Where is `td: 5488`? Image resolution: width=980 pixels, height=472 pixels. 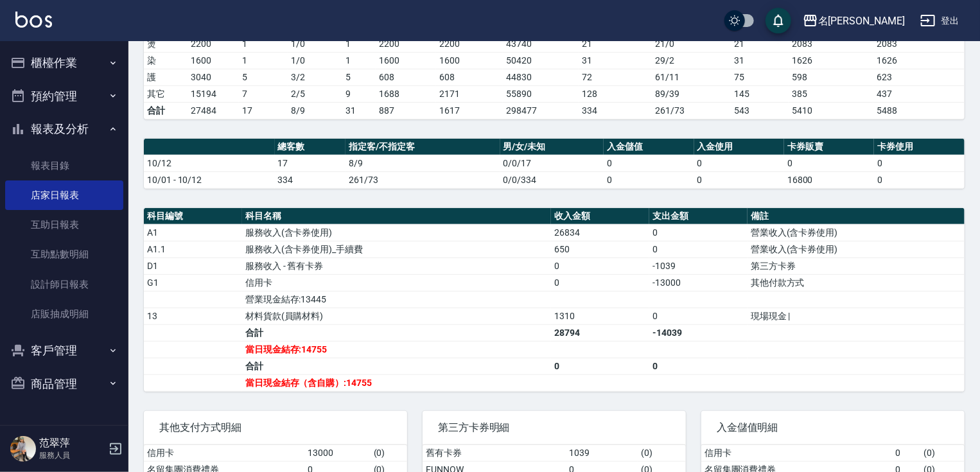 td: 5488 is located at coordinates (919, 110).